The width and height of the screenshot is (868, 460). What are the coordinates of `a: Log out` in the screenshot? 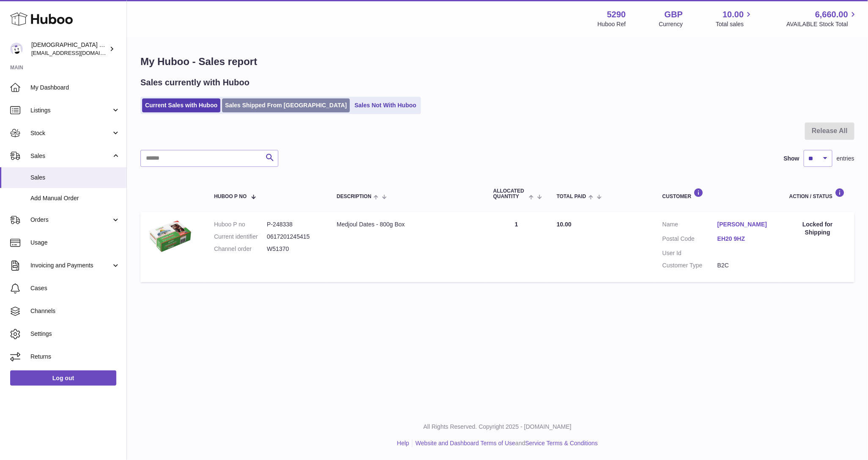 It's located at (63, 378).